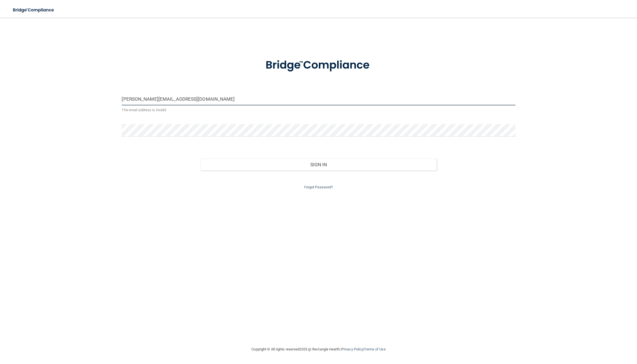 The width and height of the screenshot is (637, 364). What do you see at coordinates (352, 349) in the screenshot?
I see `a: Privacy Policy` at bounding box center [352, 349].